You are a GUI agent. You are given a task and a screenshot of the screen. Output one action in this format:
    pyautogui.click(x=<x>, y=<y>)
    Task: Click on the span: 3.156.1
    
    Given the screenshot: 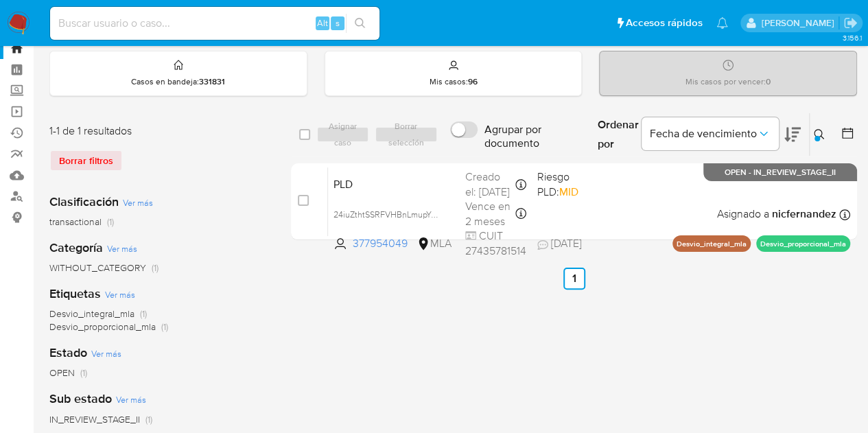 What is the action you would take?
    pyautogui.click(x=851, y=38)
    